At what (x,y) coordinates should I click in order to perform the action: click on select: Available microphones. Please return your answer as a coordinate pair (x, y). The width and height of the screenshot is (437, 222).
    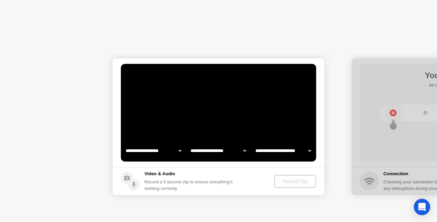
    Looking at the image, I should click on (283, 151).